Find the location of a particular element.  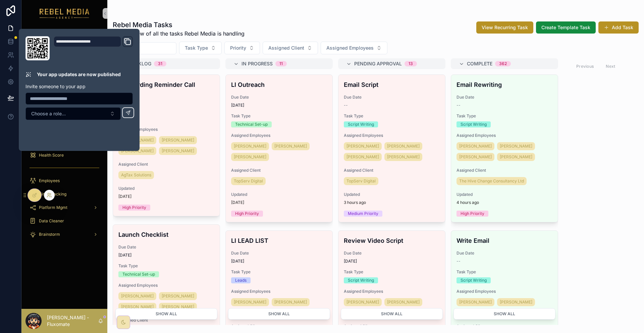

div: 11 is located at coordinates (281, 64).